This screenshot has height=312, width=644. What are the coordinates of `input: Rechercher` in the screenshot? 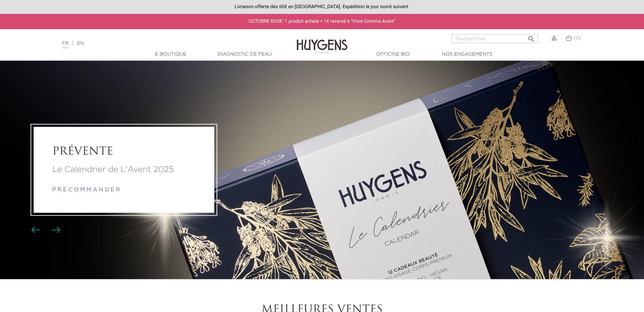 It's located at (495, 39).